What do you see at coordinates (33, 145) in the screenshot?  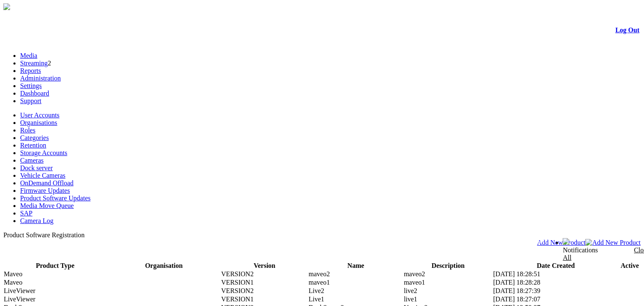 I see `a: Retention` at bounding box center [33, 145].